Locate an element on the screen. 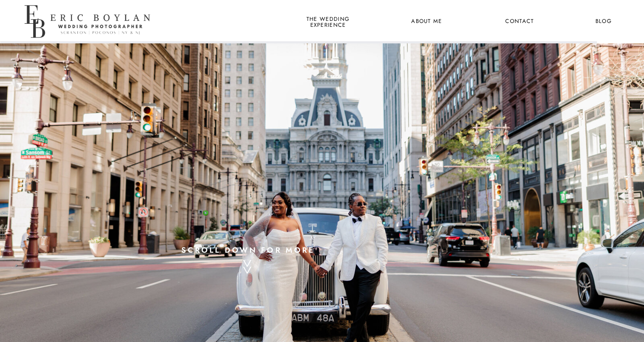 The width and height of the screenshot is (644, 342). nav: the wedding experience is located at coordinates (328, 22).